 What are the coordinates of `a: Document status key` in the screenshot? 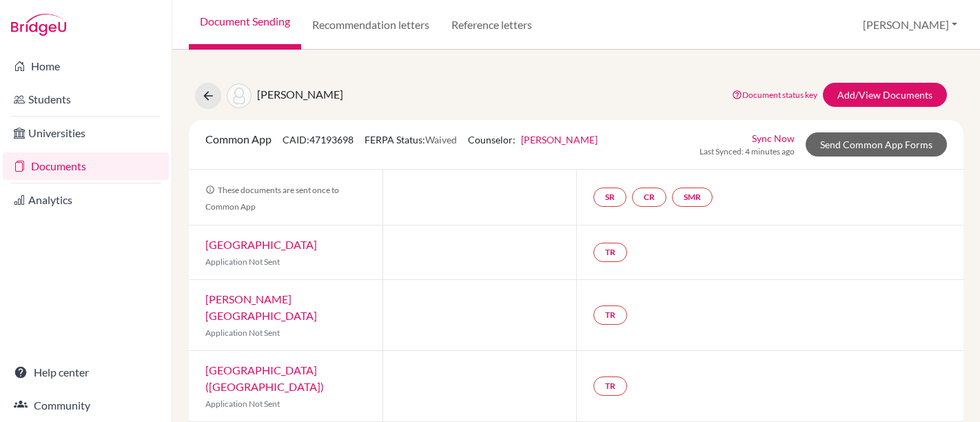 It's located at (775, 94).